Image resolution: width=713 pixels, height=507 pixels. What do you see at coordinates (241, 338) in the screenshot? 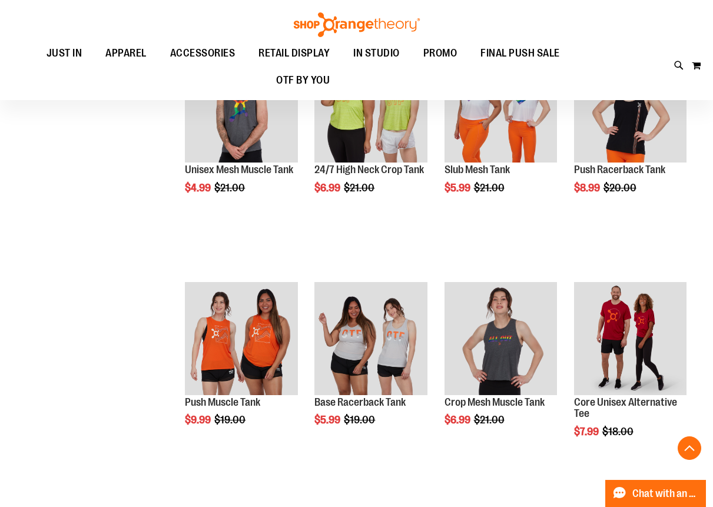
I see `img: Product image for Push Muscle Tank` at bounding box center [241, 338].